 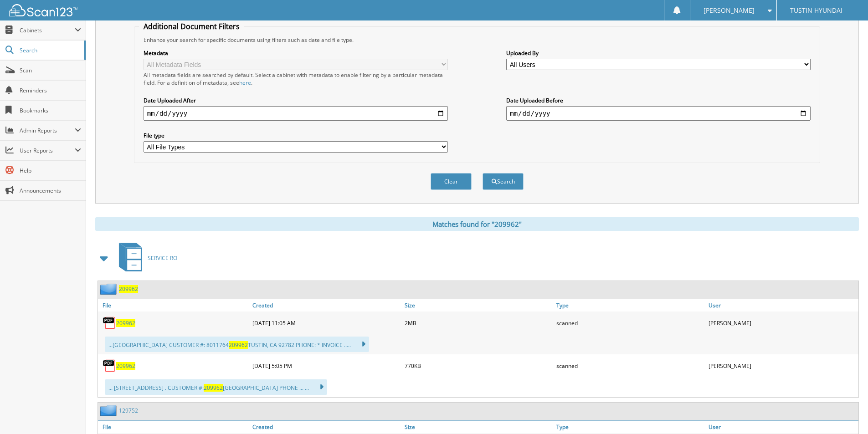 I want to click on span: Announcements, so click(x=50, y=190).